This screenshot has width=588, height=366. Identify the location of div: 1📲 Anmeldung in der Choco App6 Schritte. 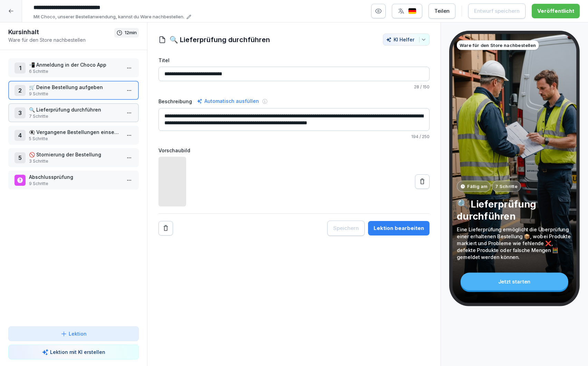
(73, 68).